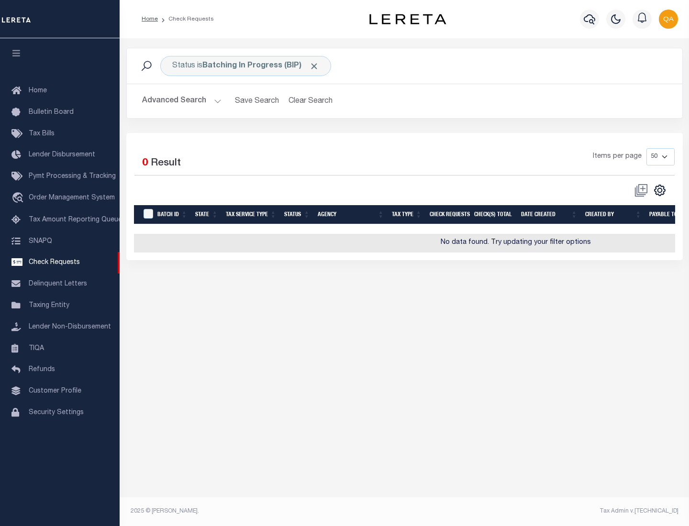 This screenshot has width=689, height=526. Describe the element at coordinates (245, 66) in the screenshot. I see `div: Status is` at that location.